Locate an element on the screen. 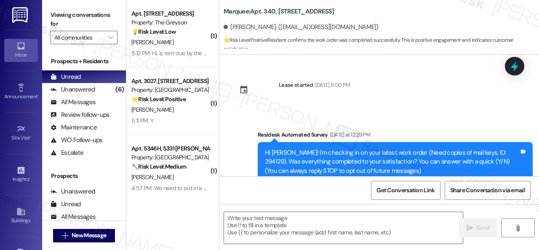  div: WO Follow-ups is located at coordinates (76, 140).